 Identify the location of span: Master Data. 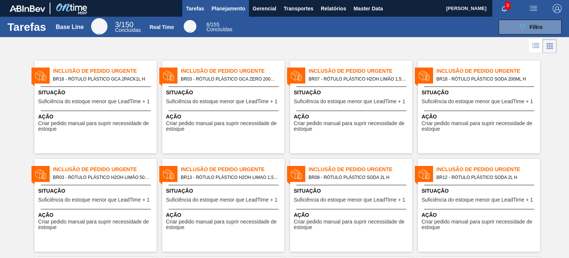
(368, 9).